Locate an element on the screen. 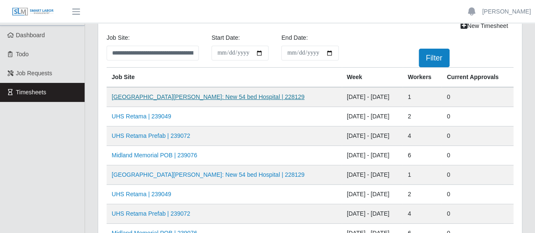 Image resolution: width=535 pixels, height=233 pixels. label: Start Date: is located at coordinates (225, 38).